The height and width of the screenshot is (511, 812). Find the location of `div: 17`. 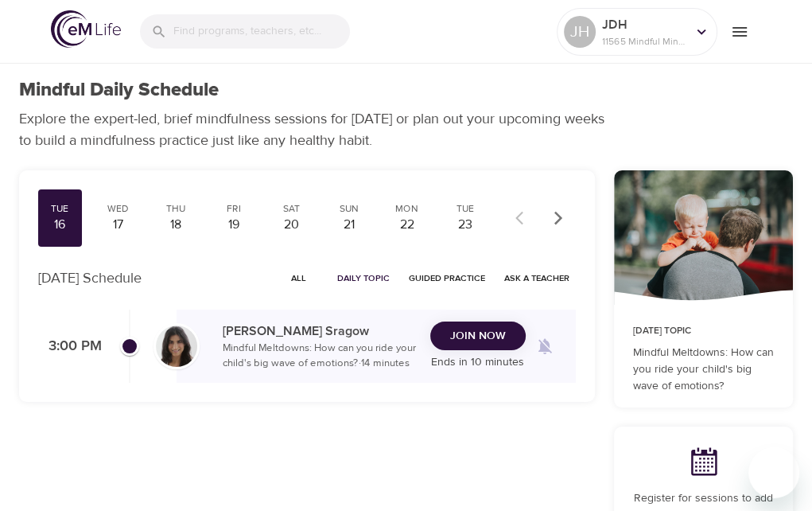

div: 17 is located at coordinates (118, 225).